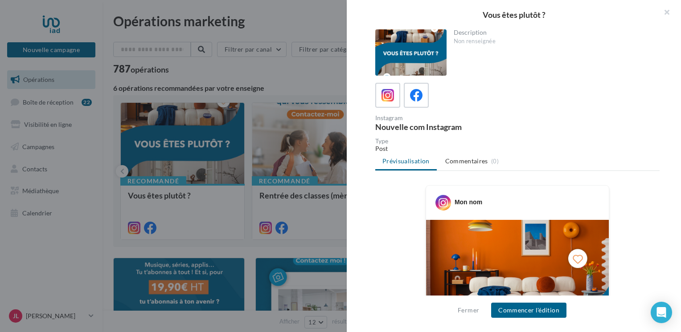  Describe the element at coordinates (517, 149) in the screenshot. I see `div: Post` at that location.